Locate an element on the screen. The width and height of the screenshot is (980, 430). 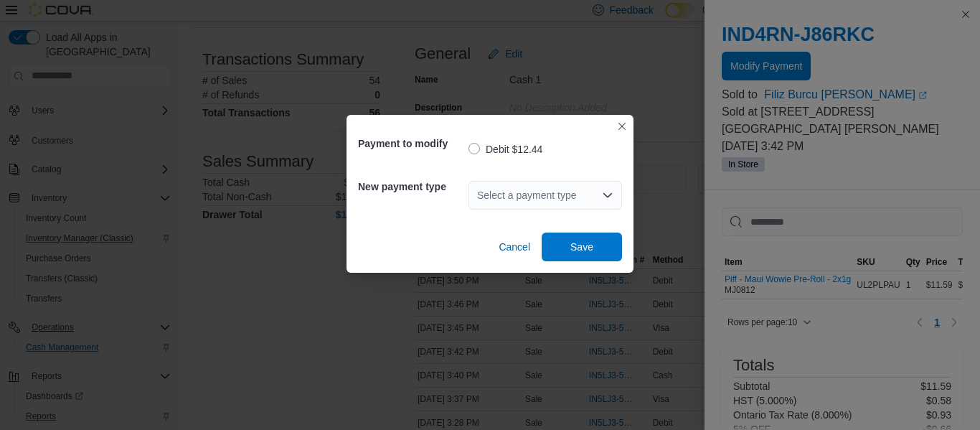
label: Debit $12.44 is located at coordinates (505, 149).